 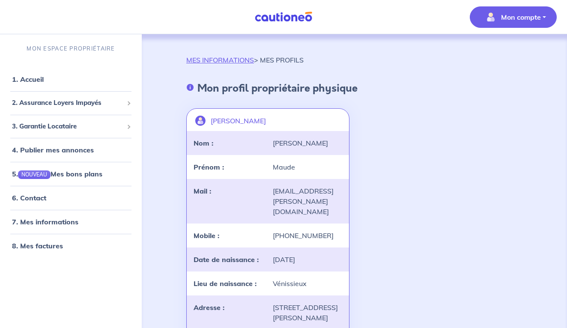 I want to click on a: 4. Publier mes annonces, so click(x=53, y=150).